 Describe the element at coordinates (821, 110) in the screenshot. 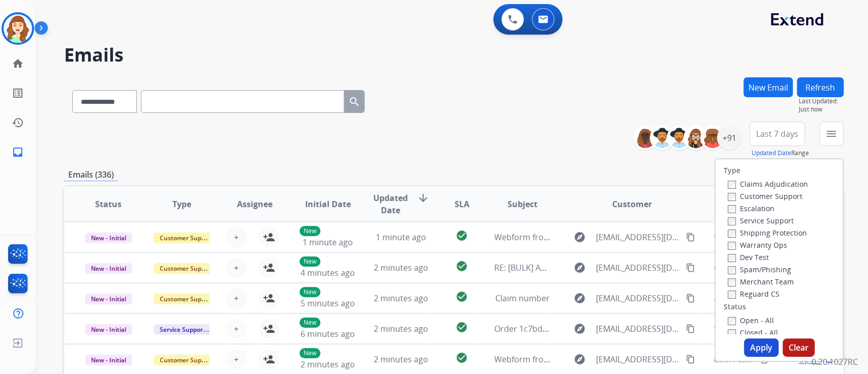

I see `span: Just now` at that location.